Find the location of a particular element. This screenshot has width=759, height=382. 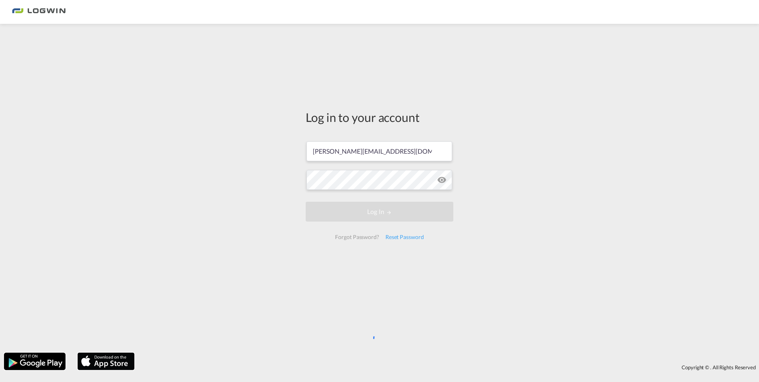

div: Reset Password is located at coordinates (404, 237).